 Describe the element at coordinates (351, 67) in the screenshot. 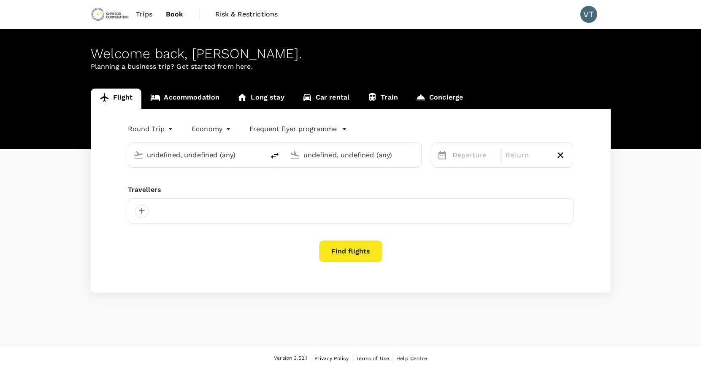

I see `p: Planning a business trip? Get started from here.` at that location.